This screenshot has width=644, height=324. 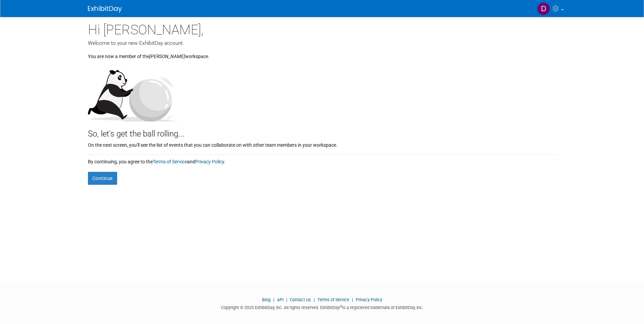 What do you see at coordinates (322, 131) in the screenshot?
I see `div: So, let's get the ball rolling...` at bounding box center [322, 131].